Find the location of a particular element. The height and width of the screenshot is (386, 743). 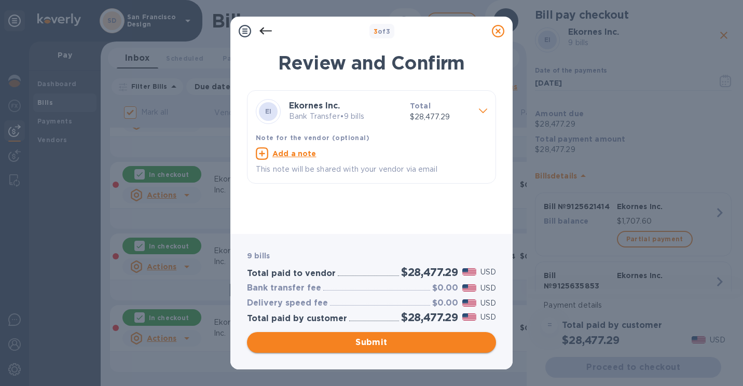

h3: Total paid by customer is located at coordinates (297, 318).